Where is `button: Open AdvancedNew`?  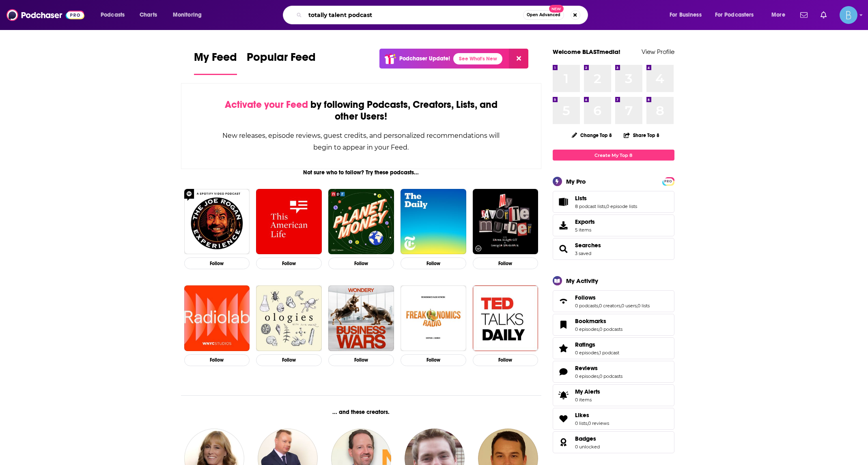 button: Open AdvancedNew is located at coordinates (543, 15).